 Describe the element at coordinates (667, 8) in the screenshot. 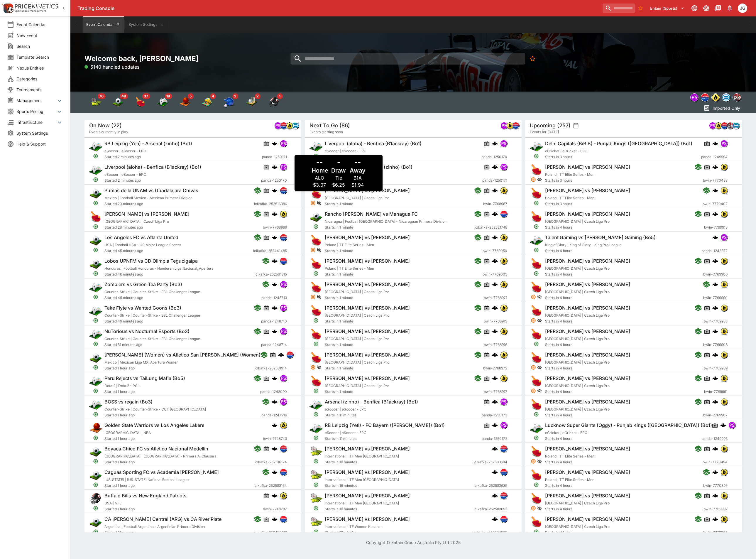

I see `button: Select Tenant` at that location.